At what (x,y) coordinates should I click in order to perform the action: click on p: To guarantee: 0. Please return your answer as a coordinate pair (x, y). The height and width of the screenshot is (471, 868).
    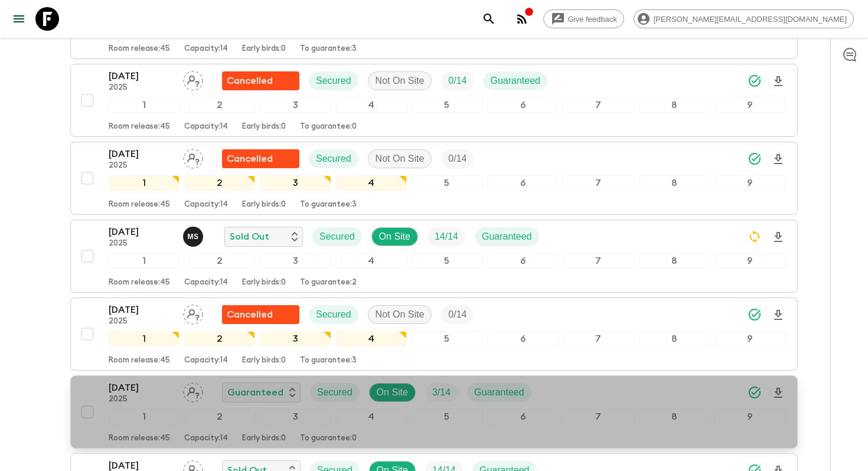
    Looking at the image, I should click on (329, 439).